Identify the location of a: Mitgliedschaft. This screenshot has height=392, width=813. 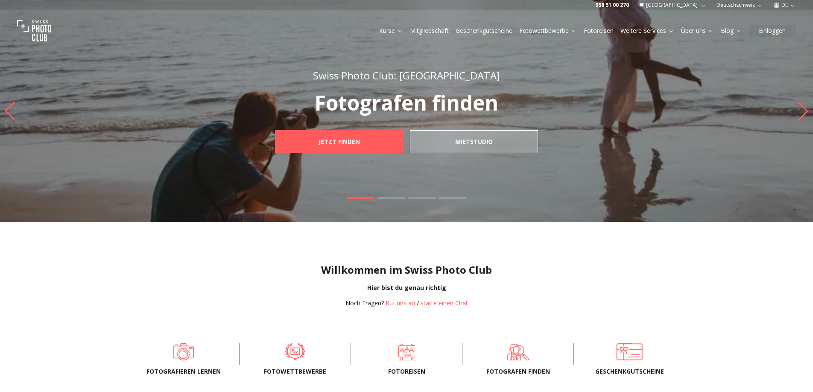
(429, 31).